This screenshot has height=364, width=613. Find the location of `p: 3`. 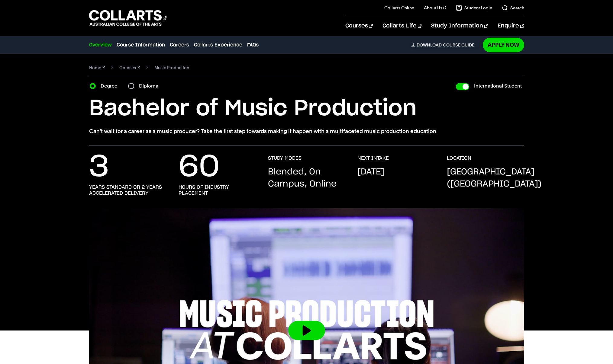

p: 3 is located at coordinates (99, 167).